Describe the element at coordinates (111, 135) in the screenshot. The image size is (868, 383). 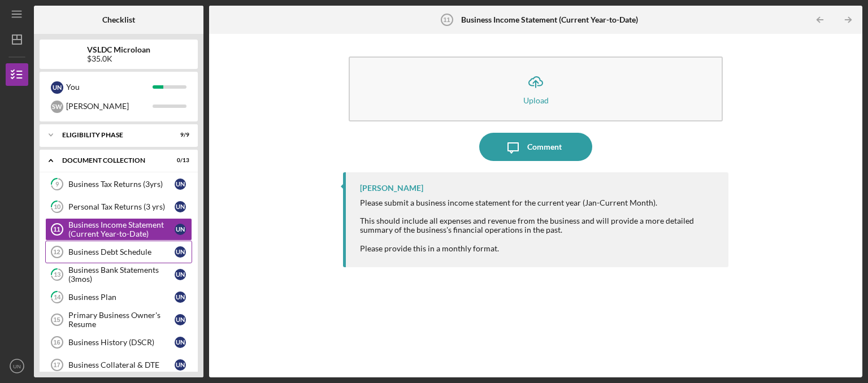
I see `div: Eligibility Phase` at that location.